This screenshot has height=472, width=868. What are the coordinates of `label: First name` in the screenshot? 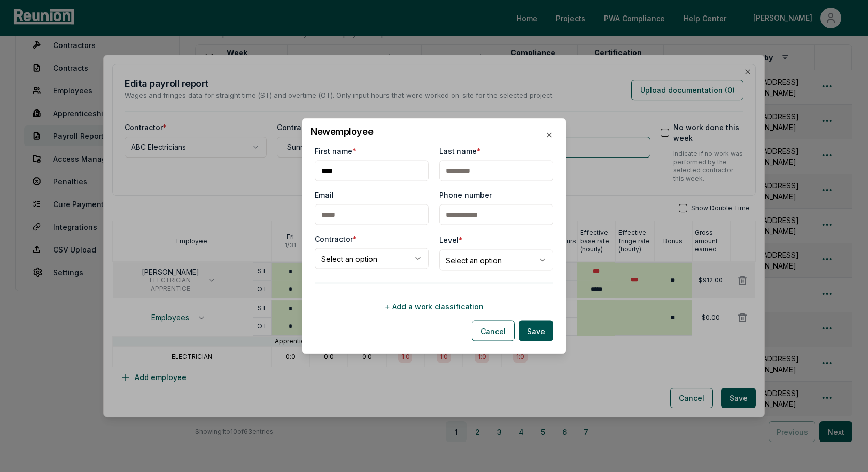 It's located at (335, 151).